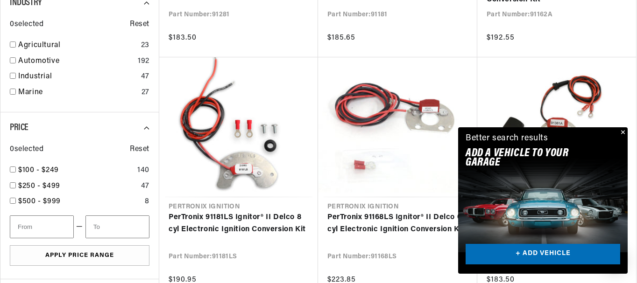 This screenshot has width=637, height=283. Describe the element at coordinates (542, 254) in the screenshot. I see `a: + ADD VEHICLE` at that location.